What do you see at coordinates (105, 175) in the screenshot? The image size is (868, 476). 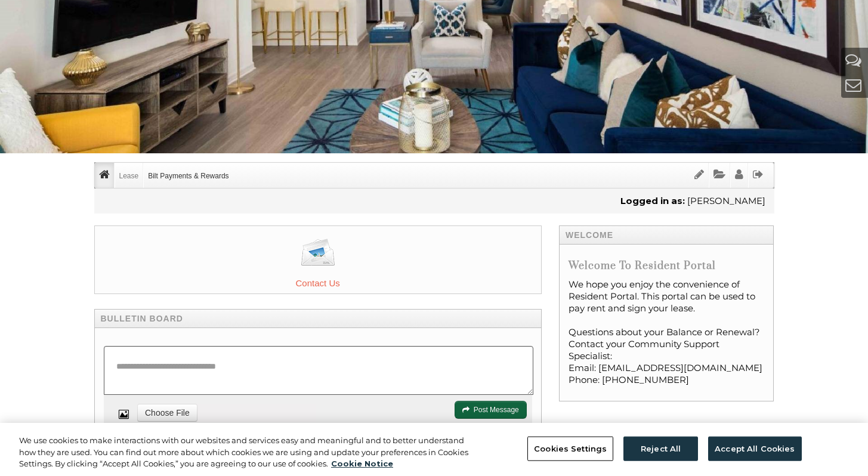 I see `a: Home` at bounding box center [105, 175].